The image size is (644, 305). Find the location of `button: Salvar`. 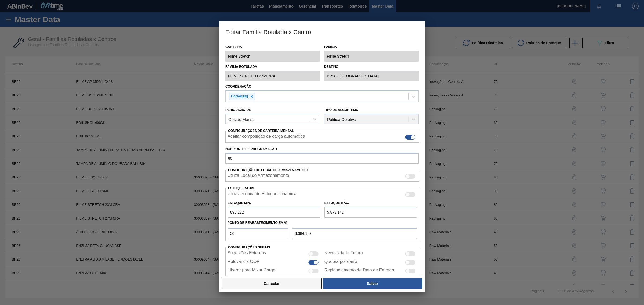

button: Salvar is located at coordinates (372, 284).